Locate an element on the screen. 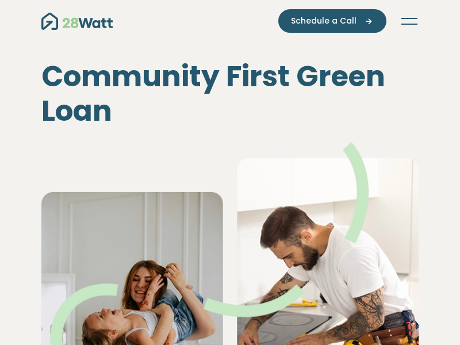 This screenshot has width=460, height=345. h1: Community First Green Loan is located at coordinates (230, 94).